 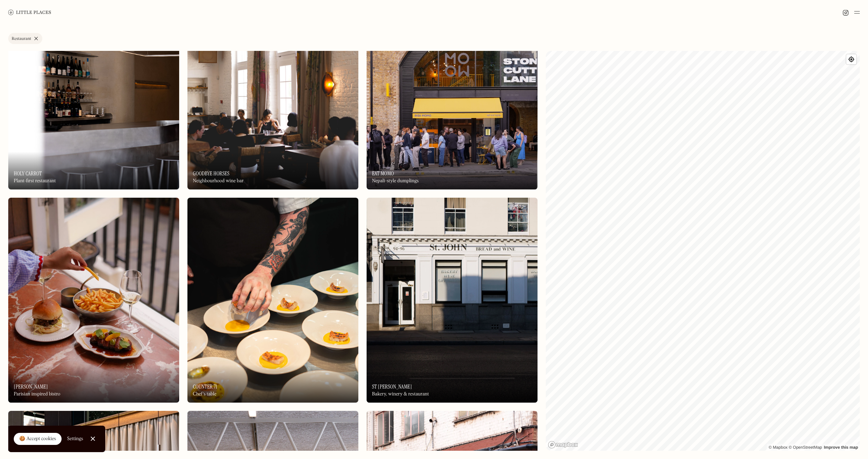 I want to click on div: Parisian inspired bistro, so click(x=37, y=394).